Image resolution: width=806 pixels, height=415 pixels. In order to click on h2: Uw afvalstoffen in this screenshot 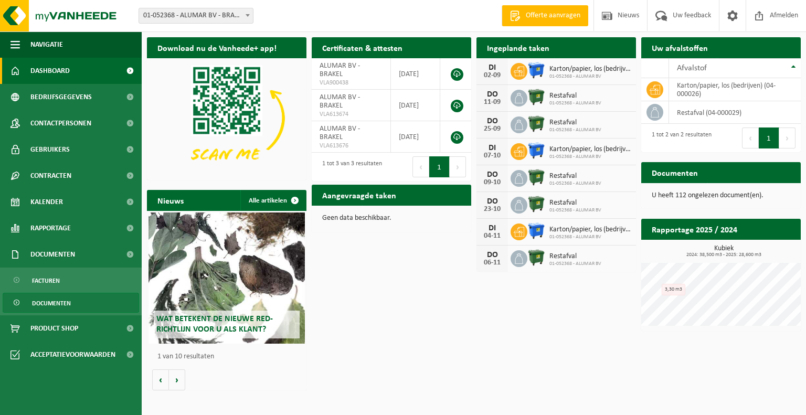, I will do `click(680, 47)`.